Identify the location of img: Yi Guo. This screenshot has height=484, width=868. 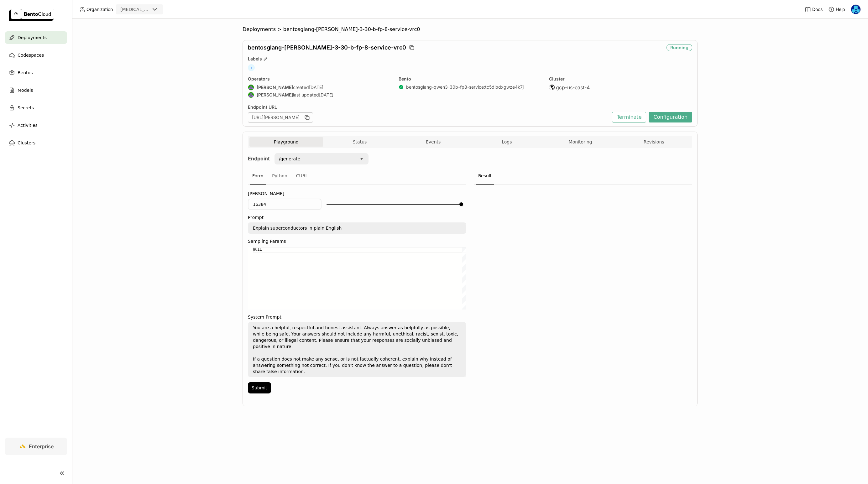
(856, 9).